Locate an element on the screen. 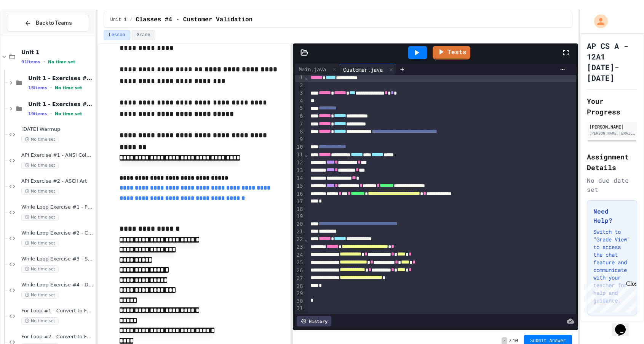 This screenshot has height=344, width=644. div: 4 is located at coordinates (299, 101).